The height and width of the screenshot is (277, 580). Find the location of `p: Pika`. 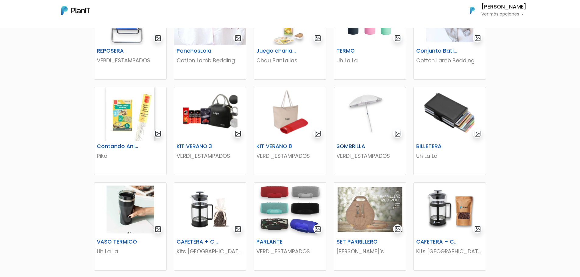

p: Pika is located at coordinates (130, 156).